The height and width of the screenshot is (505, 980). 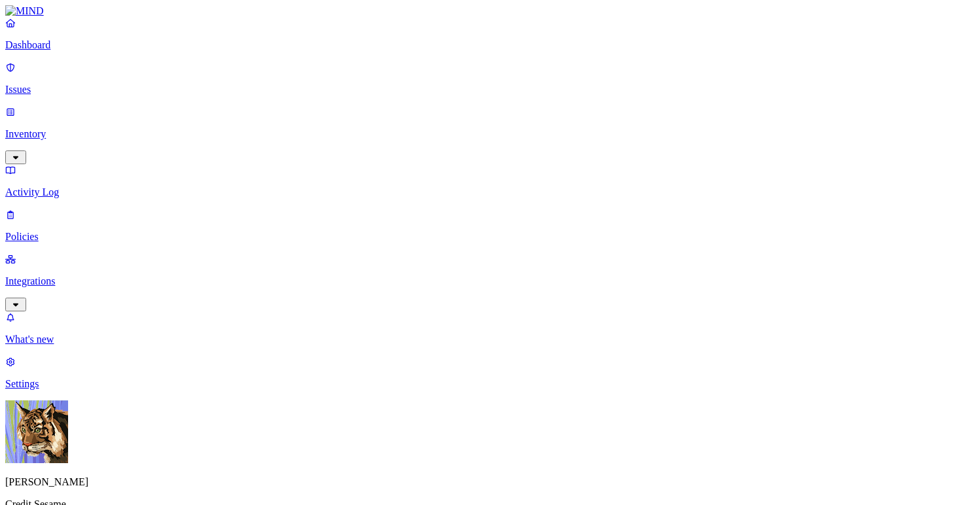 What do you see at coordinates (490, 281) in the screenshot?
I see `p: Integrations` at bounding box center [490, 281].